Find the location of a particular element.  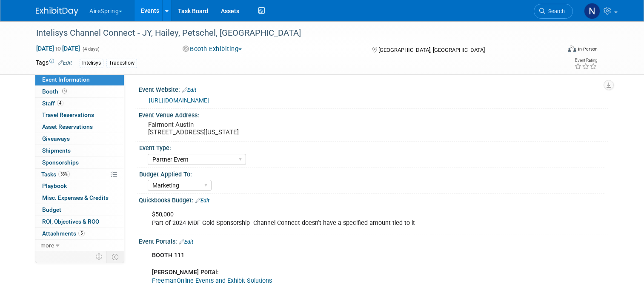

div: Quickbooks Budget: is located at coordinates (373, 199).